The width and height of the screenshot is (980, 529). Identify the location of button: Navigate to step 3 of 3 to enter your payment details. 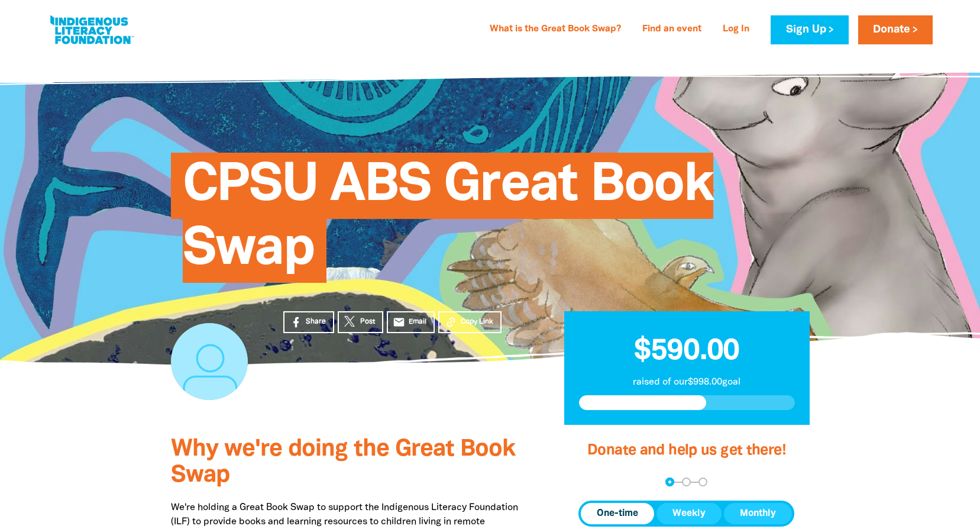
(703, 482).